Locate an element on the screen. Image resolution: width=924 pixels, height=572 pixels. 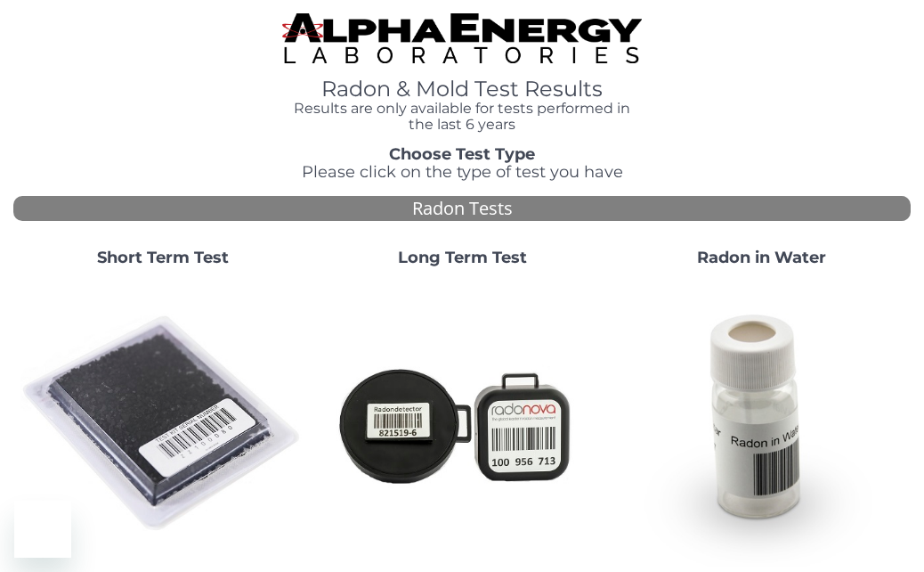
img: ShortTerm.jpg is located at coordinates (163, 424).